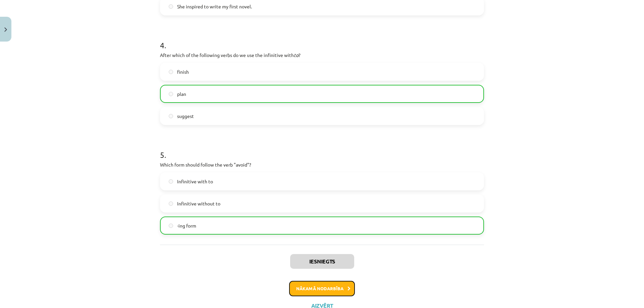 The width and height of the screenshot is (644, 308). What do you see at coordinates (322, 262) in the screenshot?
I see `button: Iesniegts` at bounding box center [322, 262].